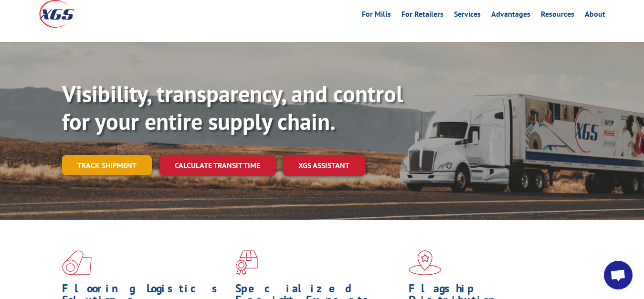 The width and height of the screenshot is (644, 299). What do you see at coordinates (232, 107) in the screenshot?
I see `b: Visibility, transparency, and control for your entire supply chain.` at bounding box center [232, 107].